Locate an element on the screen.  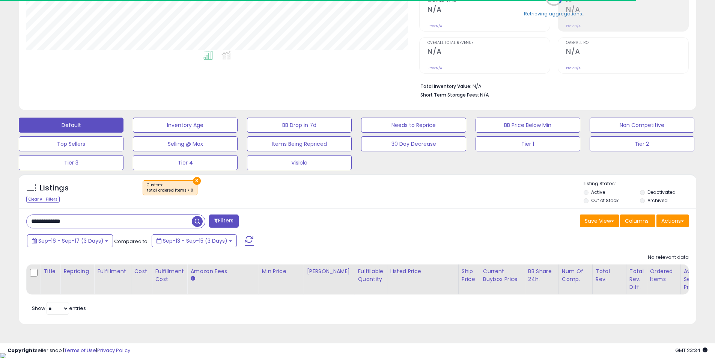
div: seller snap | | is located at coordinates (69, 350).